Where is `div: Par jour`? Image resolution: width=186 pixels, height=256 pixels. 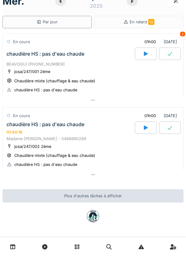 div: Par jour is located at coordinates (47, 22).